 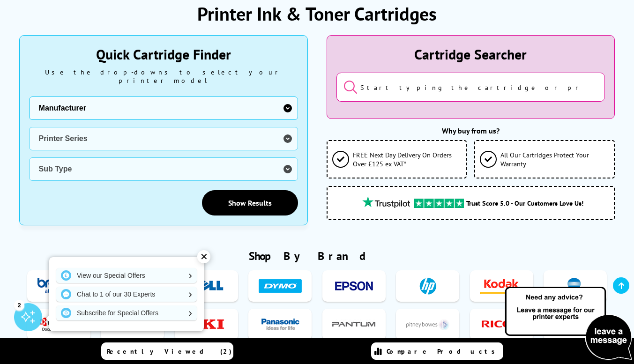 What do you see at coordinates (280, 324) in the screenshot?
I see `img: Panasonic` at bounding box center [280, 324].